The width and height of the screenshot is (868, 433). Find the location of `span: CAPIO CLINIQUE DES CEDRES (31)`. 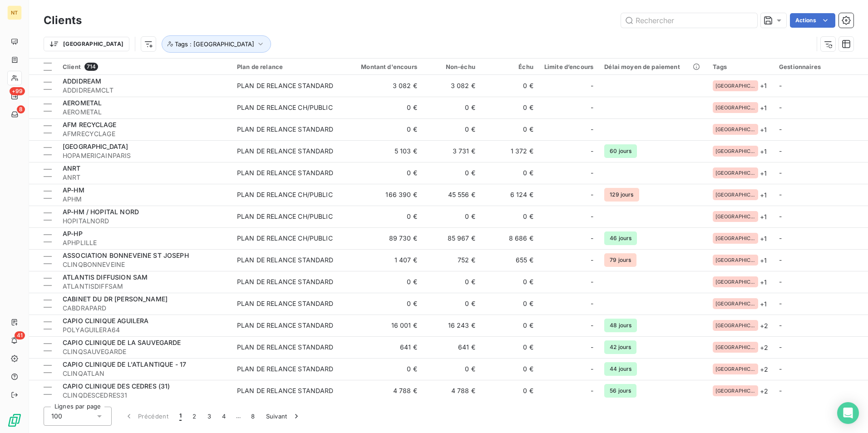

span: CAPIO CLINIQUE DES CEDRES (31) is located at coordinates (116, 386).